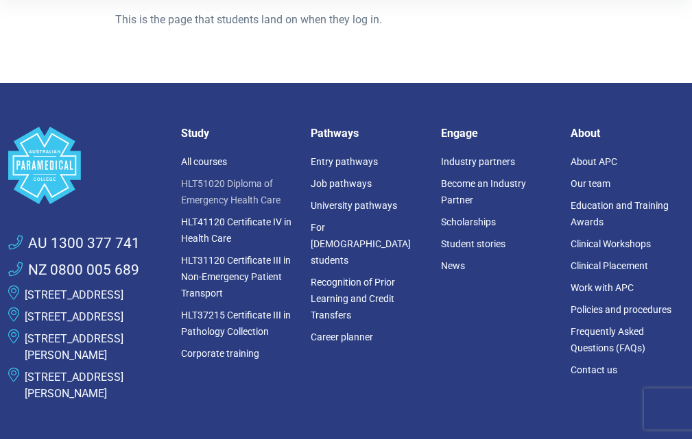 The image size is (692, 439). What do you see at coordinates (236, 230) in the screenshot?
I see `a: HLT41120 Certificate IV in Health Care` at bounding box center [236, 230].